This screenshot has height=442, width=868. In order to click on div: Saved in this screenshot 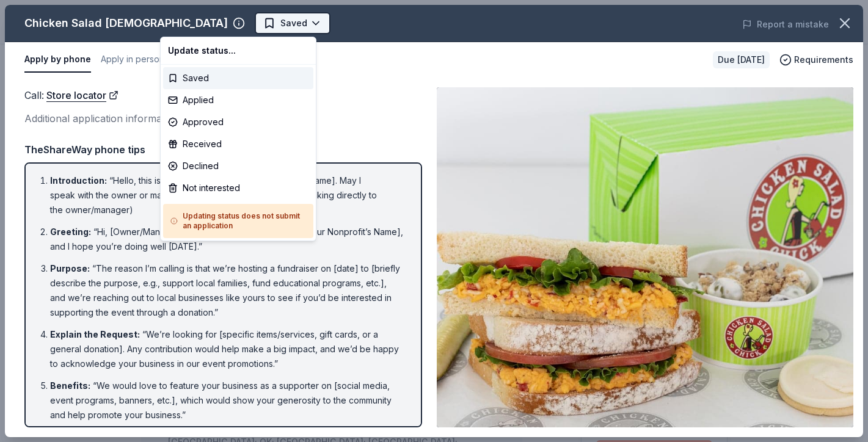, I will do `click(238, 78)`.